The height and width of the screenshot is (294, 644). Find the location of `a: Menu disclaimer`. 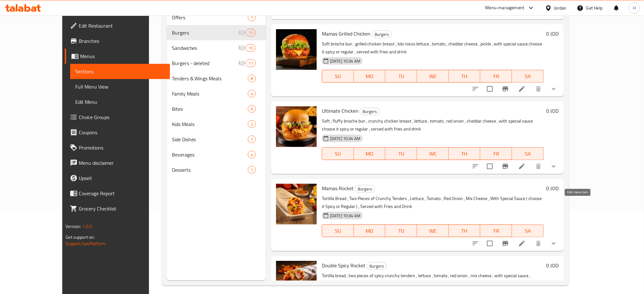

a: Menu disclaimer is located at coordinates (117, 163).